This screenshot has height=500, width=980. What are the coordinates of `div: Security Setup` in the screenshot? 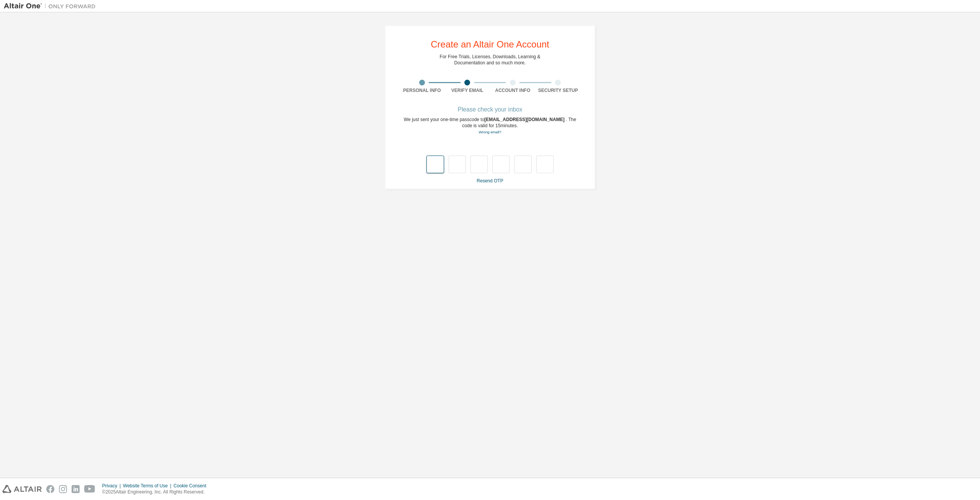 It's located at (559, 90).